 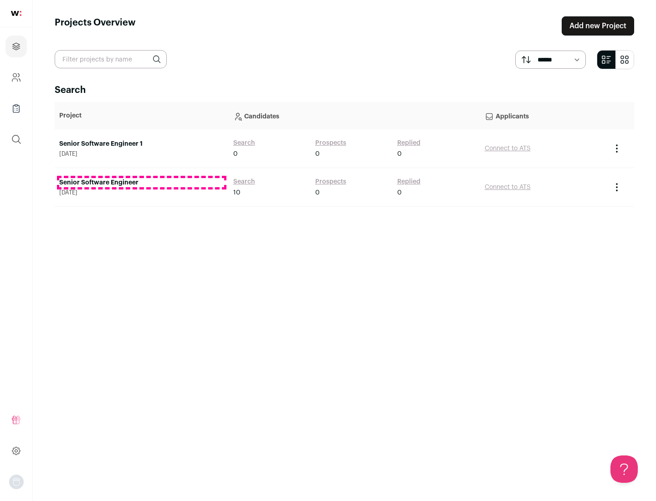 What do you see at coordinates (95, 26) in the screenshot?
I see `h1: Projects Overview` at bounding box center [95, 26].